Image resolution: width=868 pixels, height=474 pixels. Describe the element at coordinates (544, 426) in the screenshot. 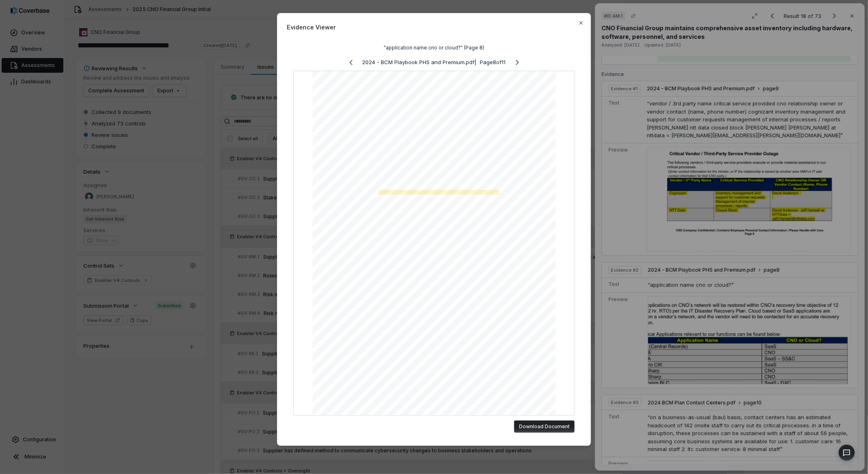

I see `button: Download Document` at that location.